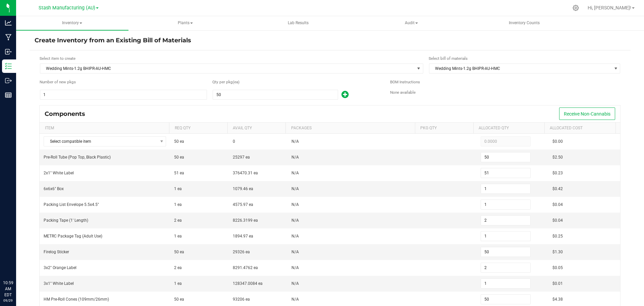 This screenshot has height=306, width=644. I want to click on span: 376470.31 ea, so click(245, 173).